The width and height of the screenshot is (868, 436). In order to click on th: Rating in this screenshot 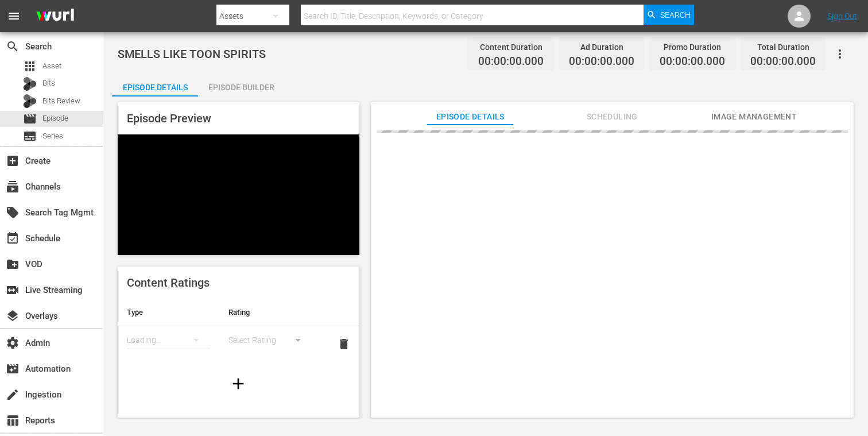, I will do `click(270, 313)`.